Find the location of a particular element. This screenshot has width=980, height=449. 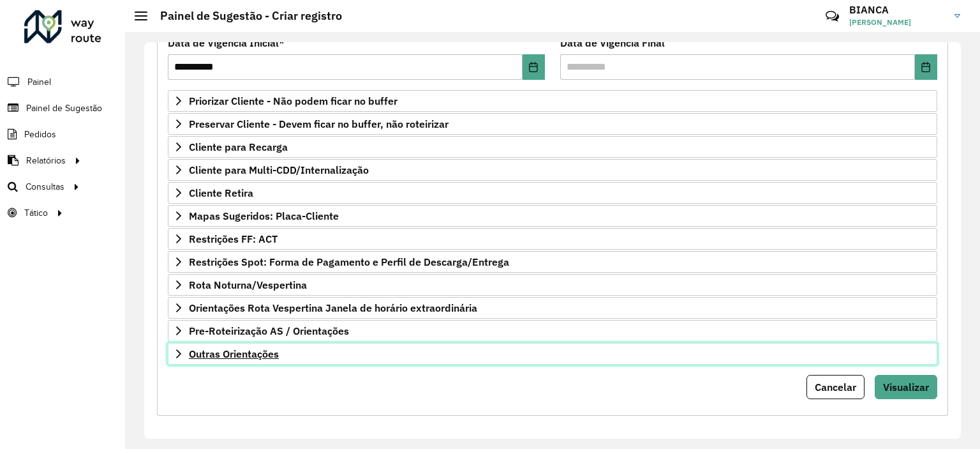

span: Cancelar is located at coordinates (835, 387).